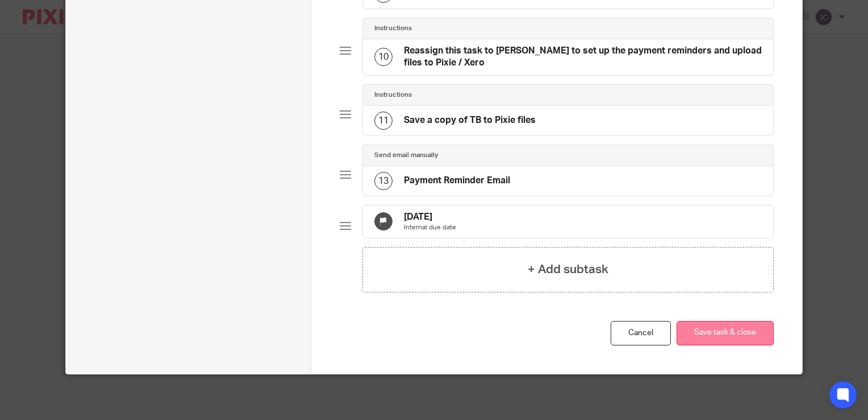  I want to click on h4: Payment Reminder Email, so click(456, 181).